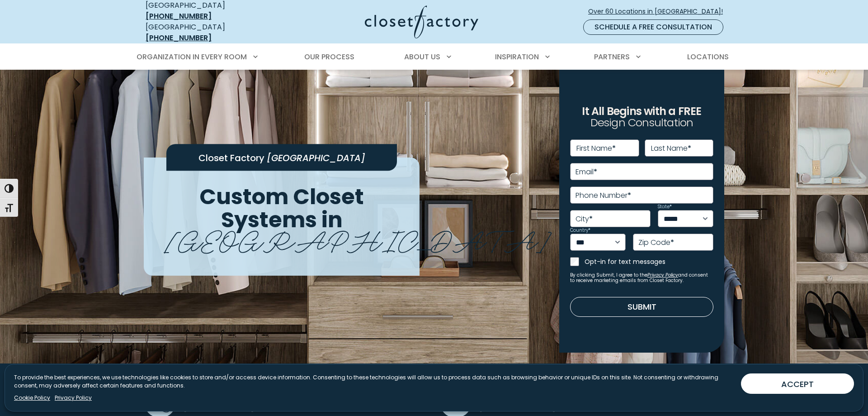 The image size is (868, 416). I want to click on small: By clicking Submit, I agree to the and consent to receive marketing emails from Closet Factory., so click(642, 278).